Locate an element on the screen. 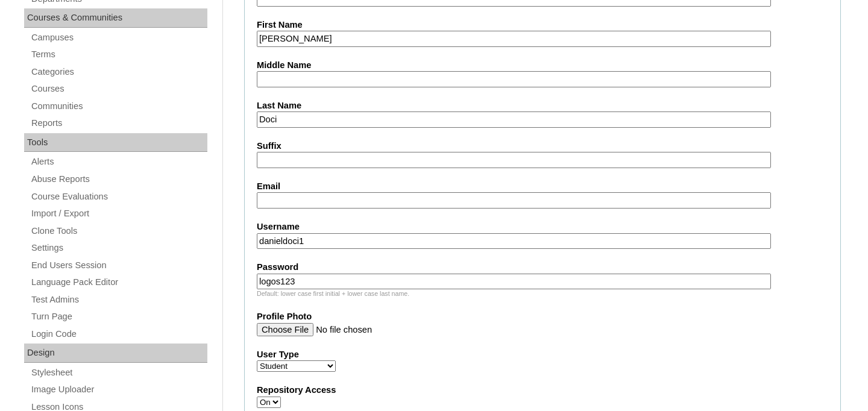 The height and width of the screenshot is (411, 868). a: Test Admins is located at coordinates (118, 300).